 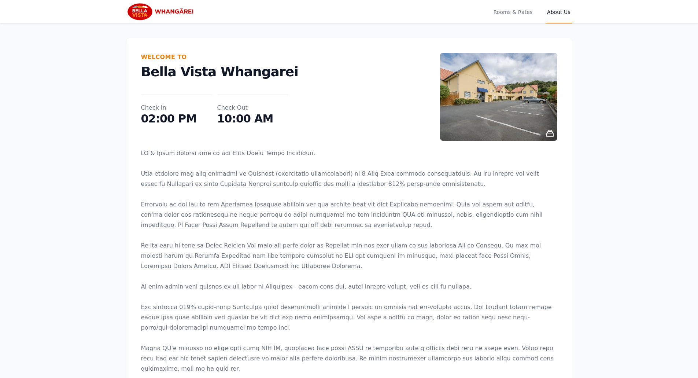 I want to click on dd: 10:00 AM, so click(x=252, y=119).